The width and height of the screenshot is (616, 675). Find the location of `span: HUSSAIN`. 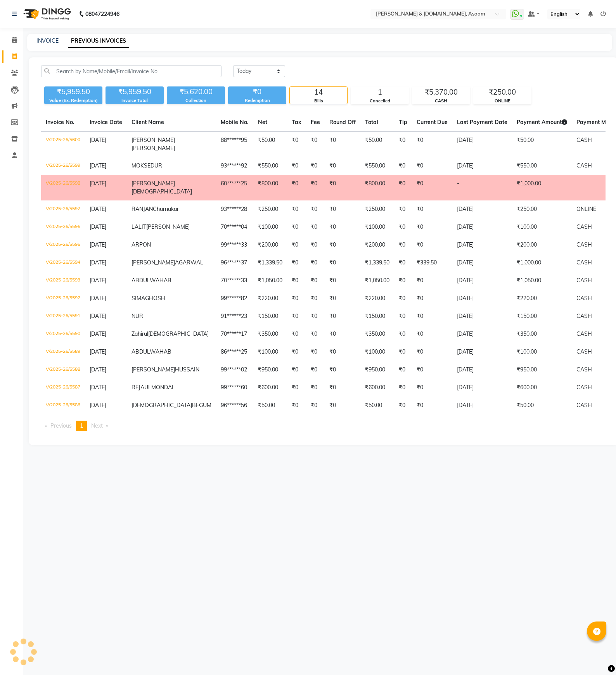

span: HUSSAIN is located at coordinates (187, 369).